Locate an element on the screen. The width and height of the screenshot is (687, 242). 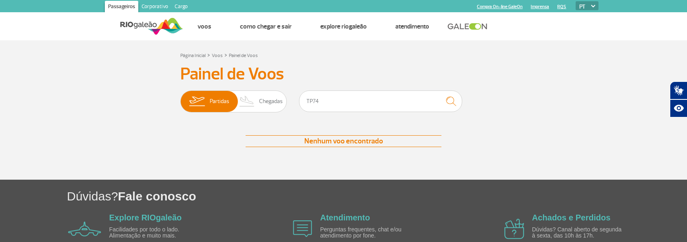
img: slider-embarque is located at coordinates (197, 102).